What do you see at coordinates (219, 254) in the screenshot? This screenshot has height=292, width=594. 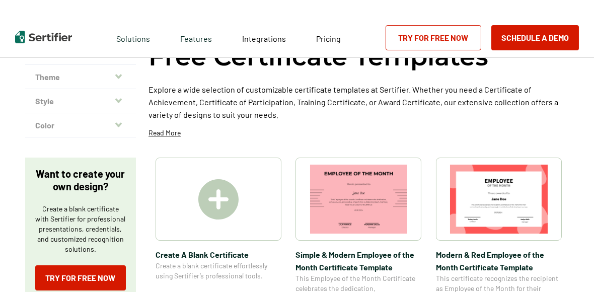 I see `span: Create A Blank Certificate` at bounding box center [219, 254].